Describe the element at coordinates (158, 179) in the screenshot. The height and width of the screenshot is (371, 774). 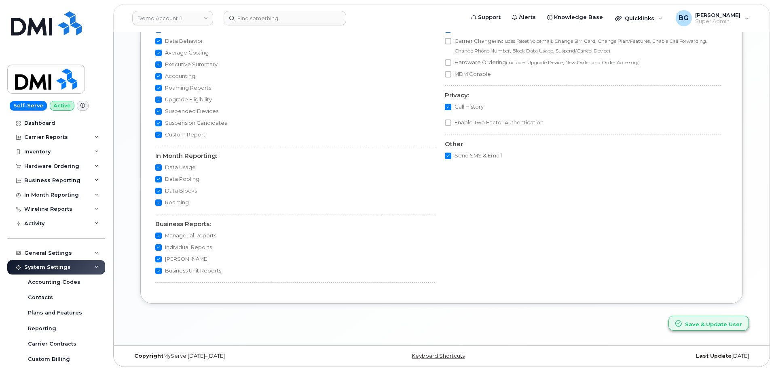
I see `input: Data Pooling` at that location.